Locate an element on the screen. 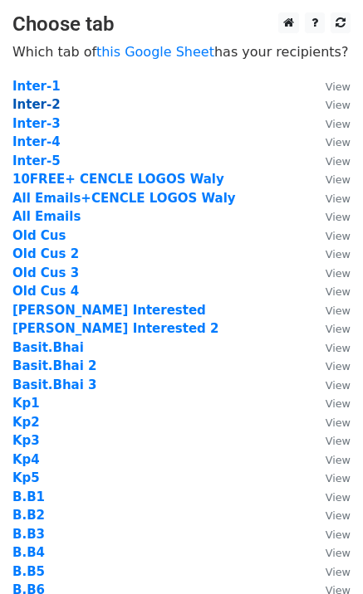 Image resolution: width=363 pixels, height=594 pixels. a: Inter-3 is located at coordinates (37, 124).